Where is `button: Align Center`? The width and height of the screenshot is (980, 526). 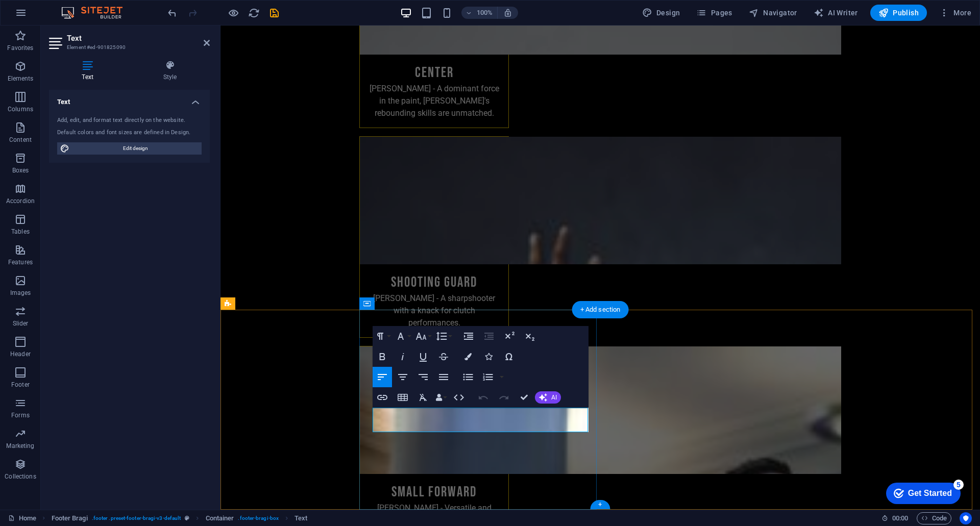 button: Align Center is located at coordinates (403, 377).